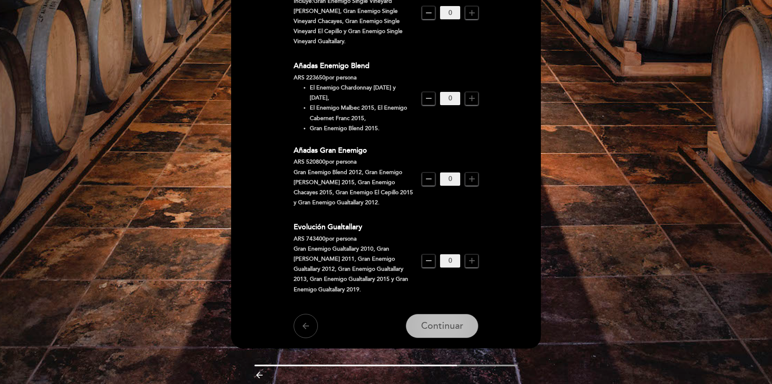 Image resolution: width=772 pixels, height=384 pixels. What do you see at coordinates (442, 326) in the screenshot?
I see `span: Continuar` at bounding box center [442, 326].